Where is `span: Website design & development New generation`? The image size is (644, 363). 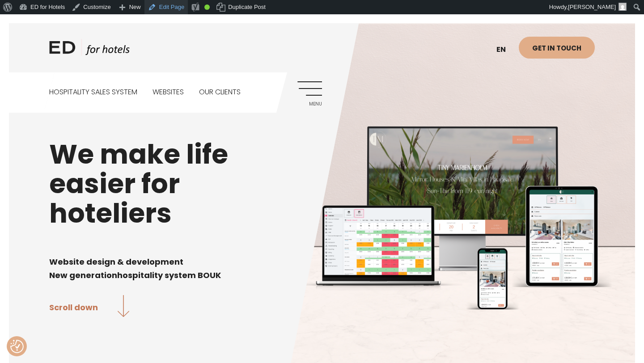 span: Website design & development New generation is located at coordinates (116, 268).